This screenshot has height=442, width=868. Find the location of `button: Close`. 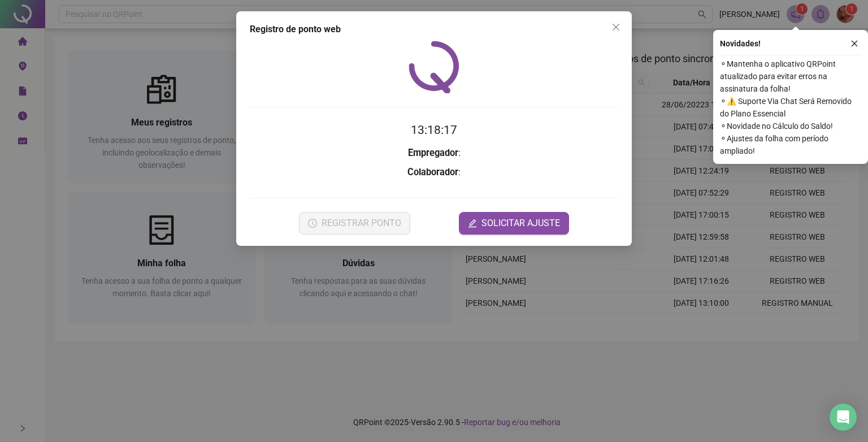

button: Close is located at coordinates (616, 27).